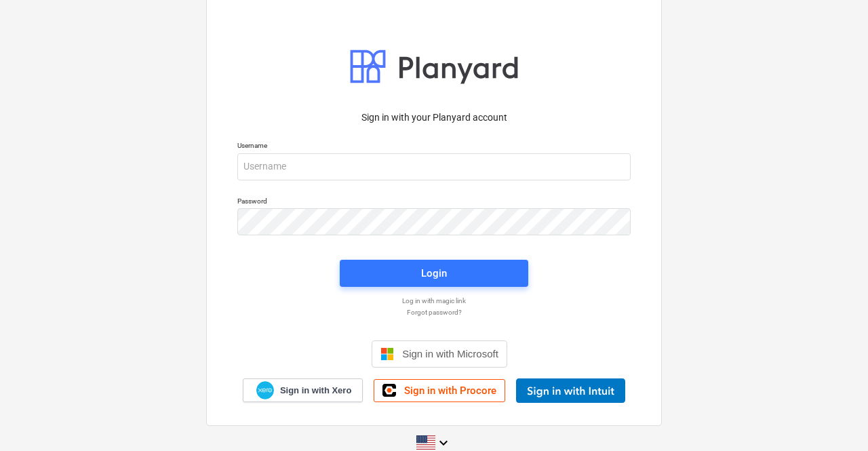 The height and width of the screenshot is (451, 868). Describe the element at coordinates (434, 146) in the screenshot. I see `p: Username` at that location.